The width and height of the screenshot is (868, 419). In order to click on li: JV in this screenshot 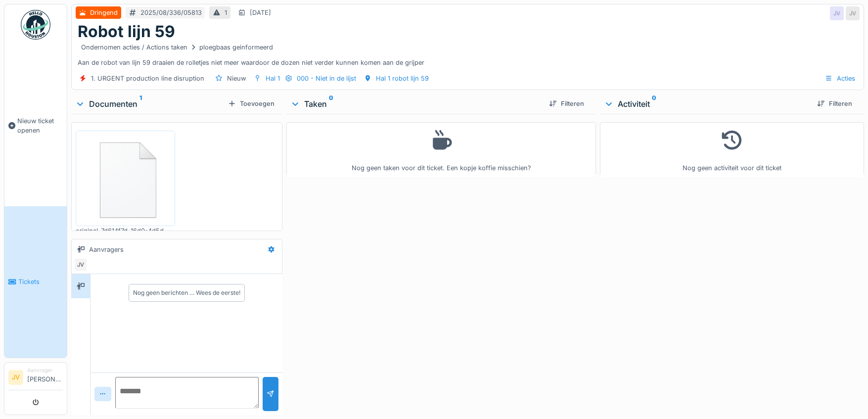, I will do `click(16, 378)`.